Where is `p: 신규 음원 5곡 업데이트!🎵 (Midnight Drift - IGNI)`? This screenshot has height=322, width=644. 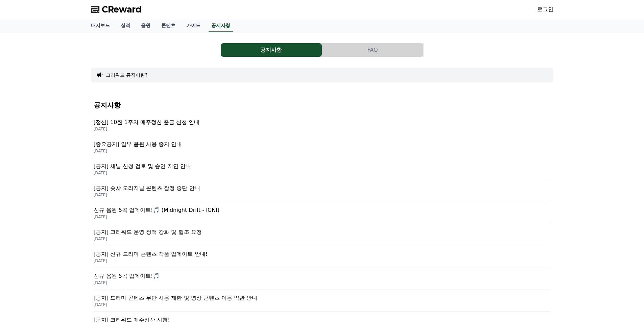 p: 신규 음원 5곡 업데이트!🎵 (Midnight Drift - IGNI) is located at coordinates (322, 210).